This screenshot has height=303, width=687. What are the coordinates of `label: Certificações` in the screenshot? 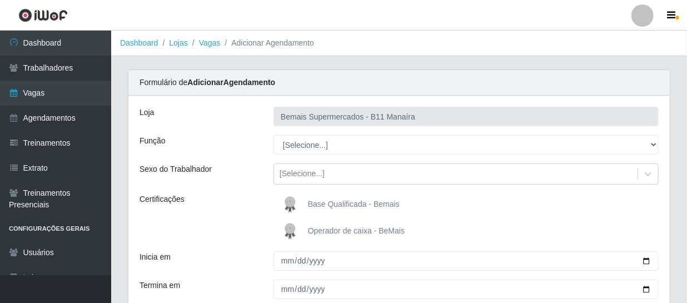 It's located at (162, 199).